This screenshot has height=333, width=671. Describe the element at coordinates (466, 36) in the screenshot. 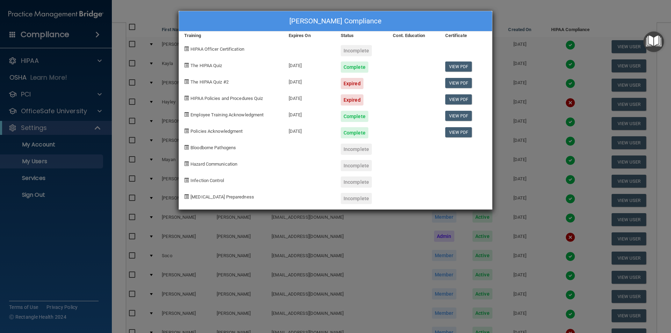

I see `div: Certificate` at that location.